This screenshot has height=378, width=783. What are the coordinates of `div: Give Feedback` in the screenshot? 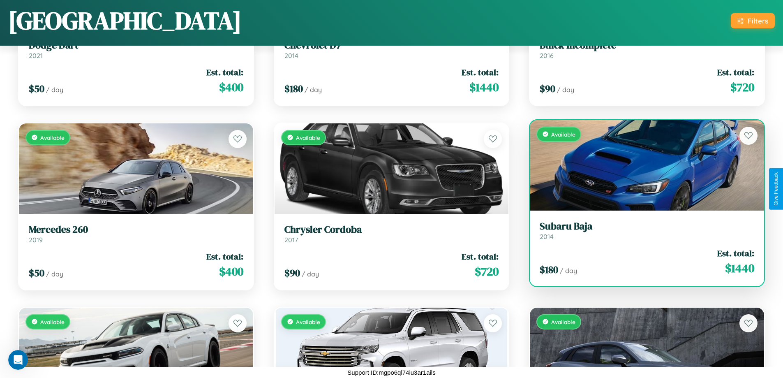 It's located at (776, 189).